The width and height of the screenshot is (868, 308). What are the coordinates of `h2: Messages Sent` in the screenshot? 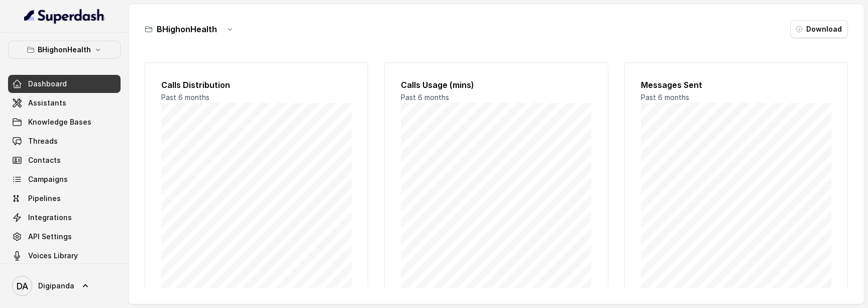 It's located at (736, 85).